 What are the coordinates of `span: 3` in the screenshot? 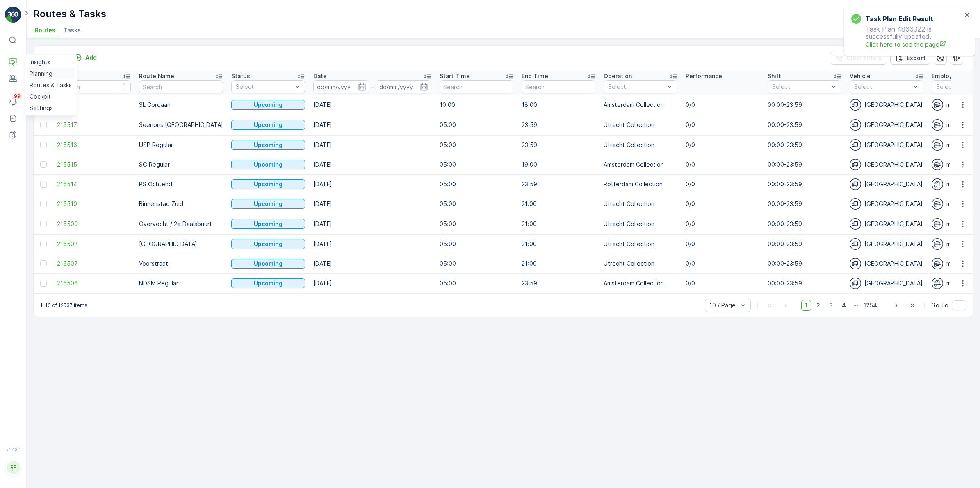 It's located at (831, 305).